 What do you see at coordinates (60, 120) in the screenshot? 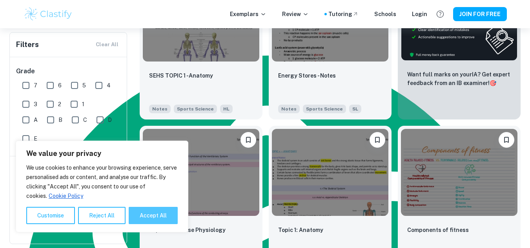
I see `span: B` at bounding box center [60, 120].